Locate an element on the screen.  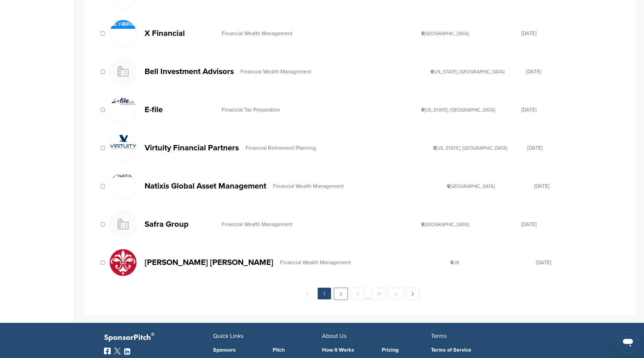
p: Natixis Global Asset Management is located at coordinates (205, 186).